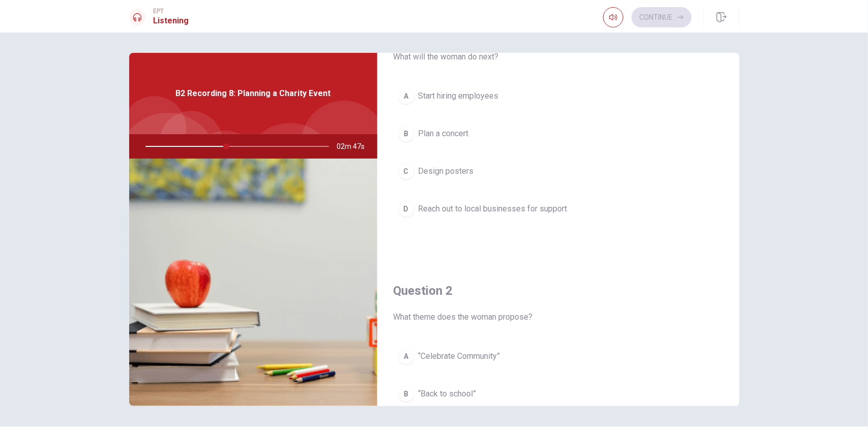 This screenshot has width=868, height=430. What do you see at coordinates (558, 209) in the screenshot?
I see `button: DReach out to local businesses for support` at bounding box center [558, 209].